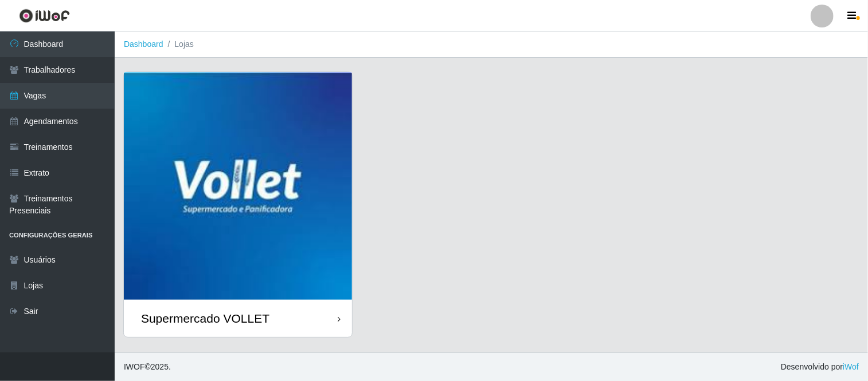 The height and width of the screenshot is (381, 868). What do you see at coordinates (178, 44) in the screenshot?
I see `li: Lojas` at bounding box center [178, 44].